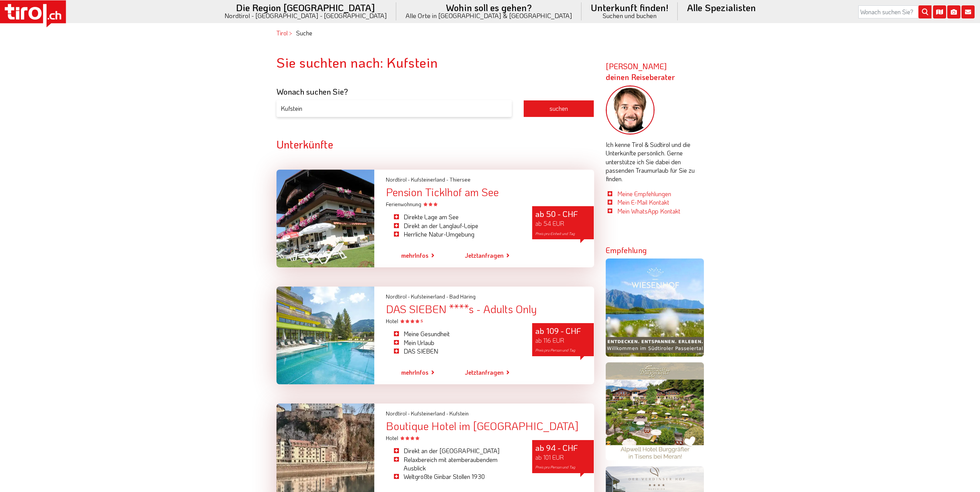 The height and width of the screenshot is (492, 980). I want to click on div: ab 94 - CHF, so click(563, 456).